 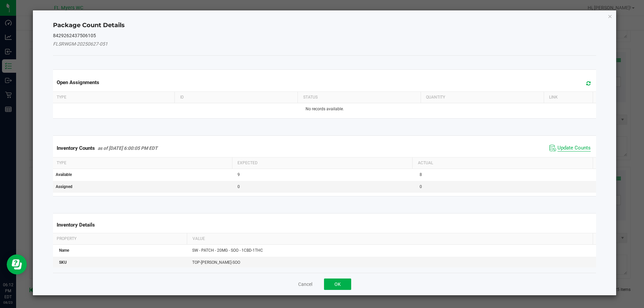 I want to click on span: SW - PATCH - 20MG - SOO - 1CBD-1THC, so click(x=227, y=250).